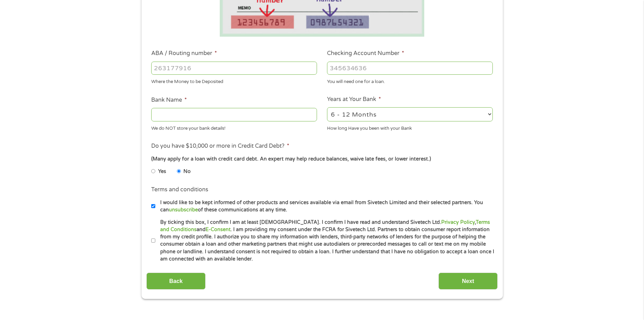 This screenshot has height=320, width=644. Describe the element at coordinates (187, 171) in the screenshot. I see `label: No` at that location.